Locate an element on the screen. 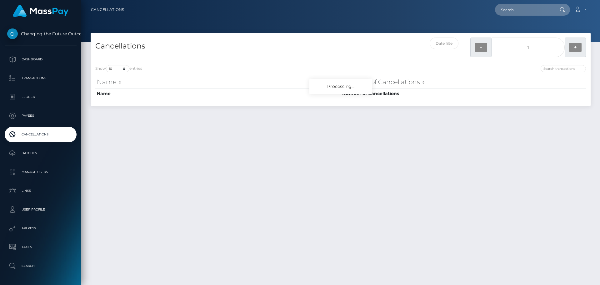 The width and height of the screenshot is (600, 285). p: Dashboard is located at coordinates (41, 59).